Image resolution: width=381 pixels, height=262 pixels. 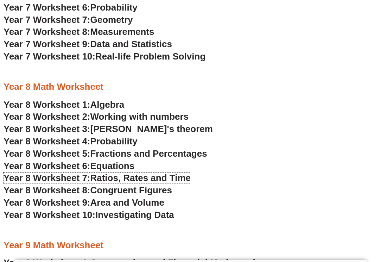 What do you see at coordinates (150, 56) in the screenshot?
I see `span: Real-life Problem Solving` at bounding box center [150, 56].